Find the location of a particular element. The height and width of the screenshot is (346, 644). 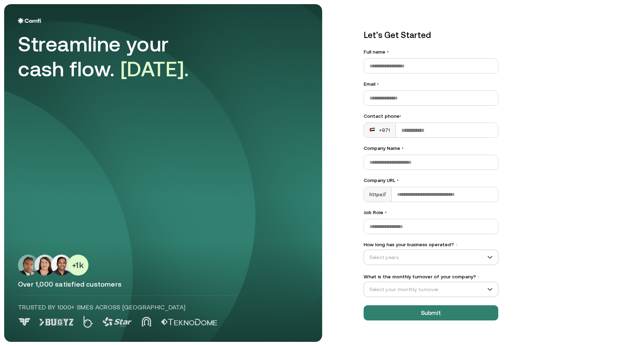

div: https:// is located at coordinates (378, 194).